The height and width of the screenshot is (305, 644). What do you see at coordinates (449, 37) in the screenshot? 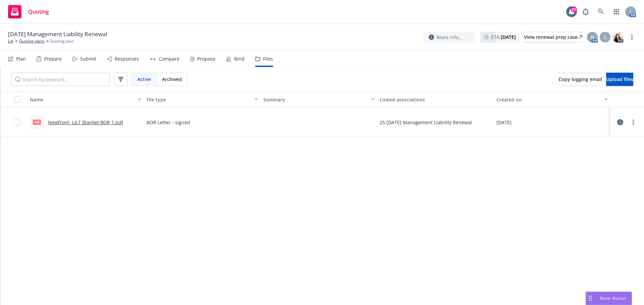
I see `button: More info...` at bounding box center [449, 37].